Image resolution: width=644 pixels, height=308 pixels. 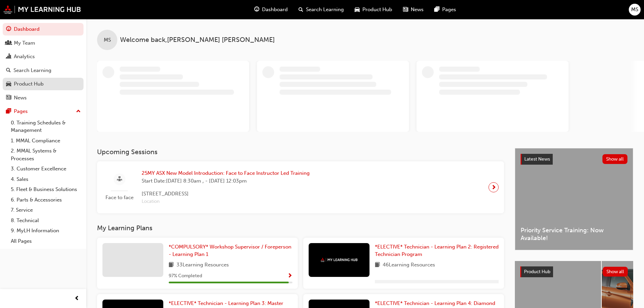 What do you see at coordinates (290, 276) in the screenshot?
I see `button: Show Progress` at bounding box center [290, 276].